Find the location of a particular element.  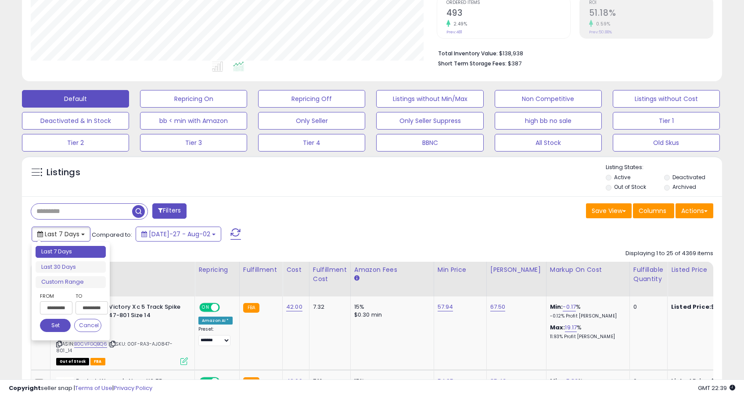

div: $67.50 is located at coordinates (707, 307).